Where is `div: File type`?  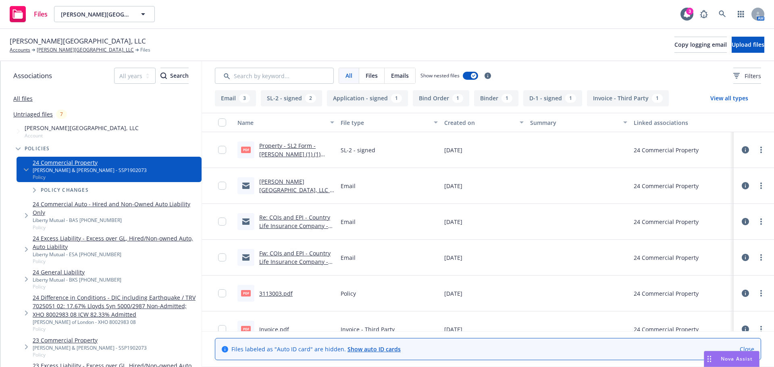
div: File type is located at coordinates (385, 123).